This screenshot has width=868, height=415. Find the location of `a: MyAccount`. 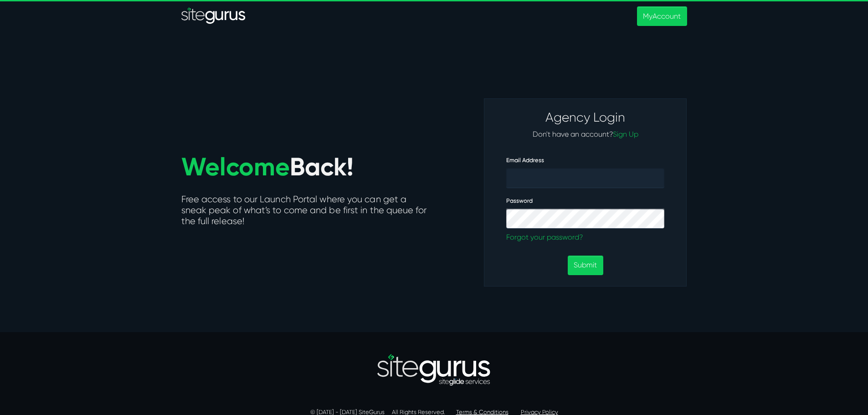

a: MyAccount is located at coordinates (661, 16).